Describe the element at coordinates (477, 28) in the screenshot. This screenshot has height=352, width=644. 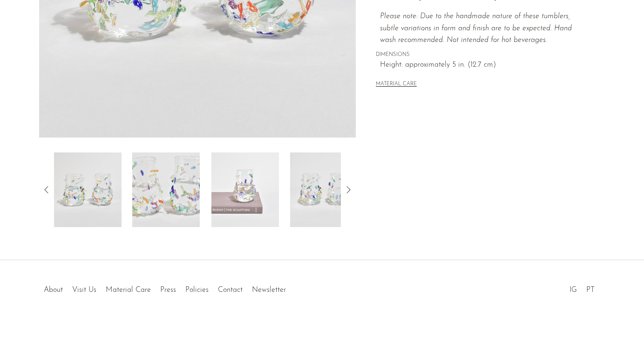
I see `em: Please note: Due to the handmade nature of these tumblers, subtle variations in form and finish a...` at that location.